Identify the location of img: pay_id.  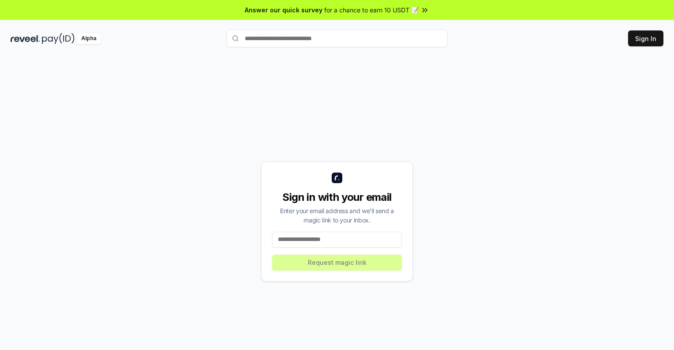
(58, 38).